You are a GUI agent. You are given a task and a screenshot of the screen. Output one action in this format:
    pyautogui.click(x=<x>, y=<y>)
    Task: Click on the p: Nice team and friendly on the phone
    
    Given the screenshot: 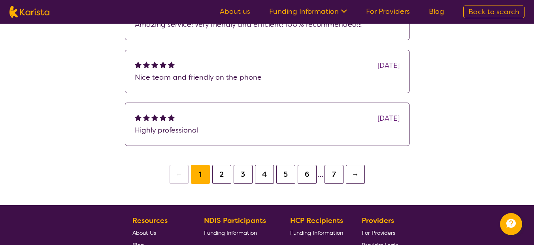 What is the action you would take?
    pyautogui.click(x=267, y=77)
    